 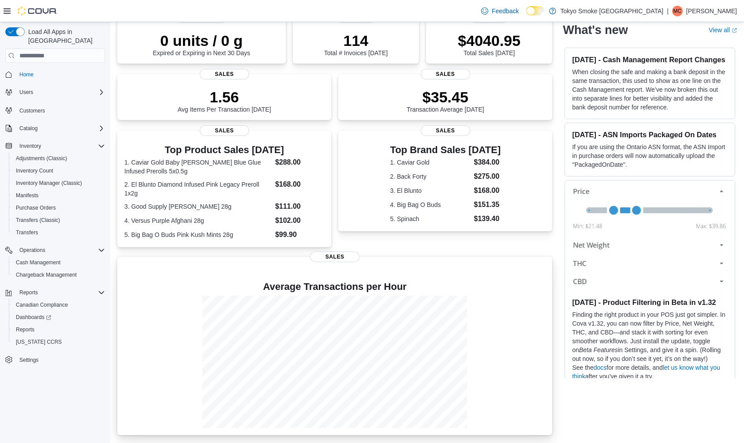 What do you see at coordinates (430, 205) in the screenshot?
I see `dt: 4. Big Bag O Buds` at bounding box center [430, 205].